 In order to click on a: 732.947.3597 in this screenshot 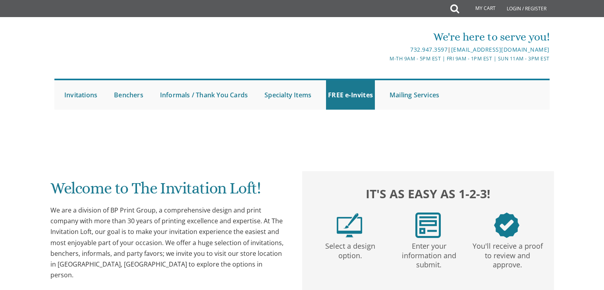, I will do `click(429, 49)`.